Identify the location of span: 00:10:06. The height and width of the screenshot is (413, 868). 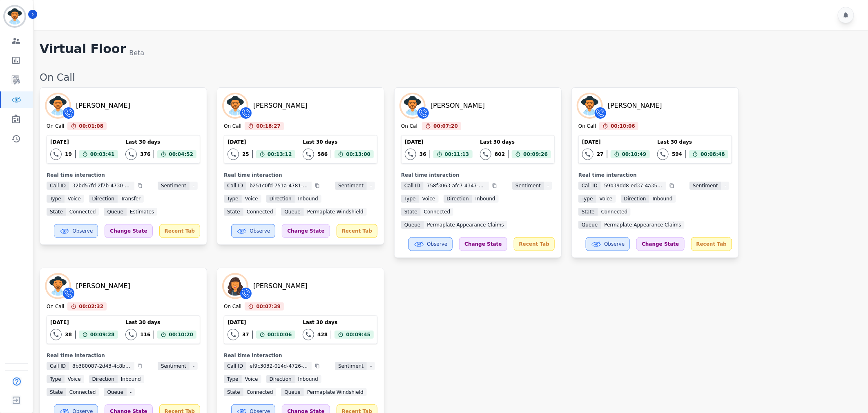
(280, 335).